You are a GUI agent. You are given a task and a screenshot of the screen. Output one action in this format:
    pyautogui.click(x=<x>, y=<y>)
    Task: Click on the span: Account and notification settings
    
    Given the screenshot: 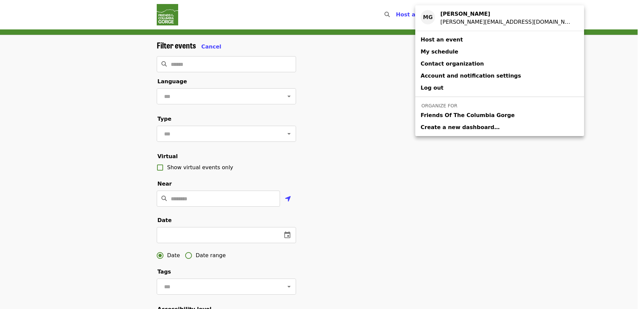 What is the action you would take?
    pyautogui.click(x=471, y=76)
    